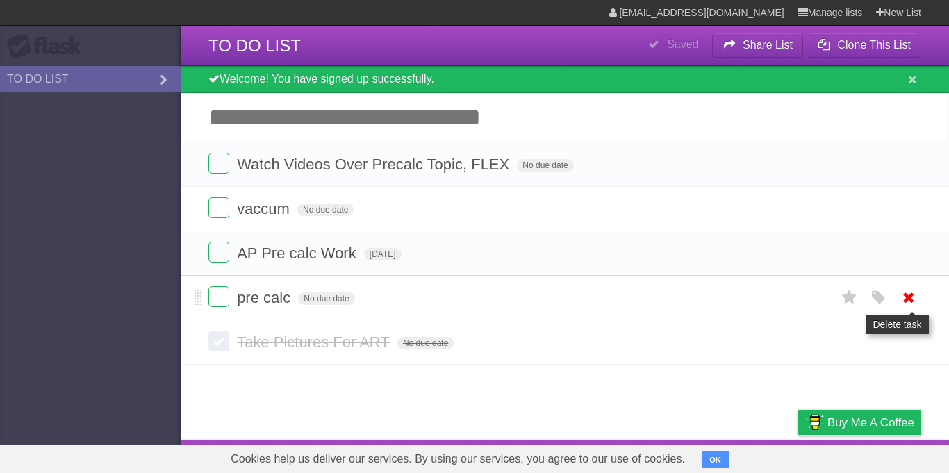  What do you see at coordinates (298, 253) in the screenshot?
I see `span: AP Pre calc Work` at bounding box center [298, 253].